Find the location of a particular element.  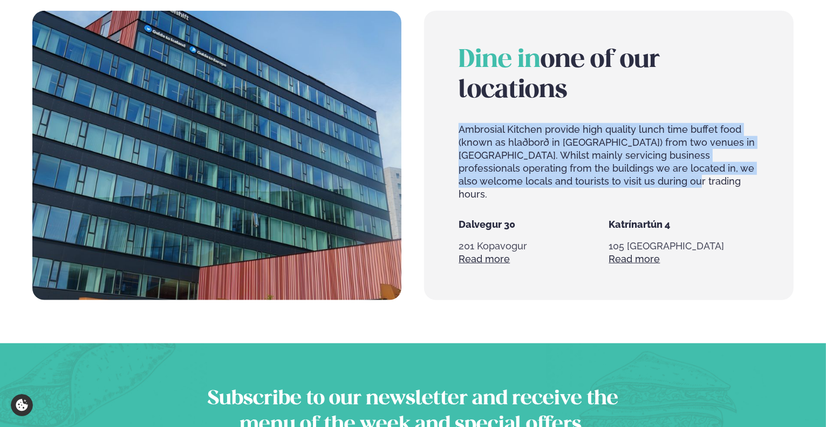

h5: Dalvegur 30 is located at coordinates (534, 225).